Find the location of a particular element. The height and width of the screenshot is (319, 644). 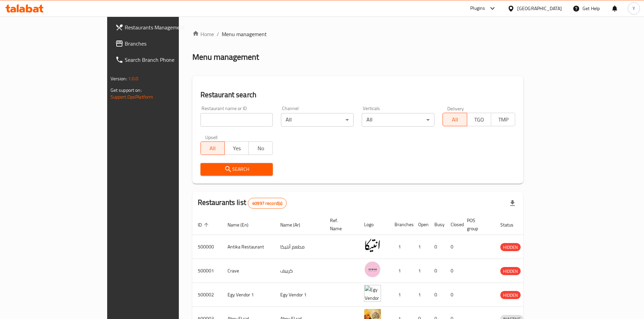

span: Version: is located at coordinates (119, 78).